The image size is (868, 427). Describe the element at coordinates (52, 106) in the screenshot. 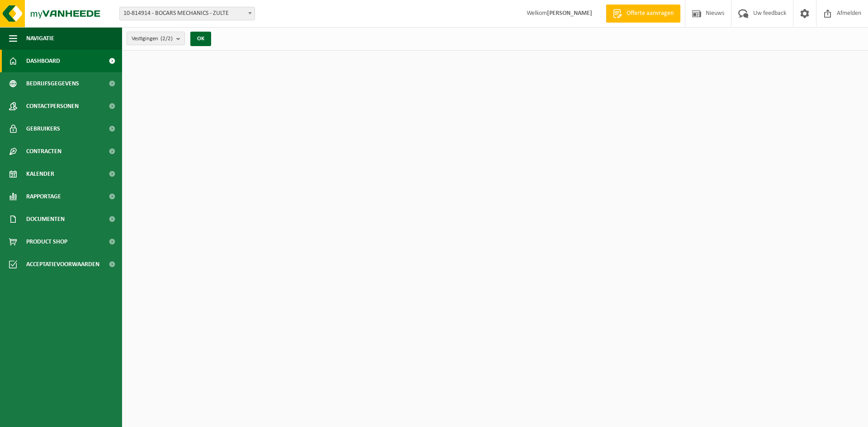

I see `span: Contactpersonen` at that location.